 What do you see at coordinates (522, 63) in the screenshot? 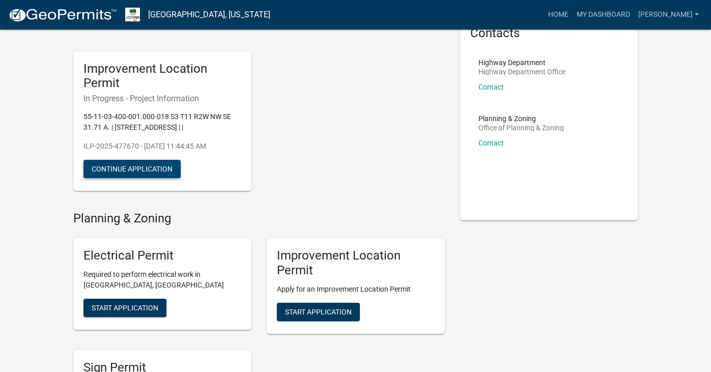
I see `p: Highway Department` at bounding box center [522, 63].